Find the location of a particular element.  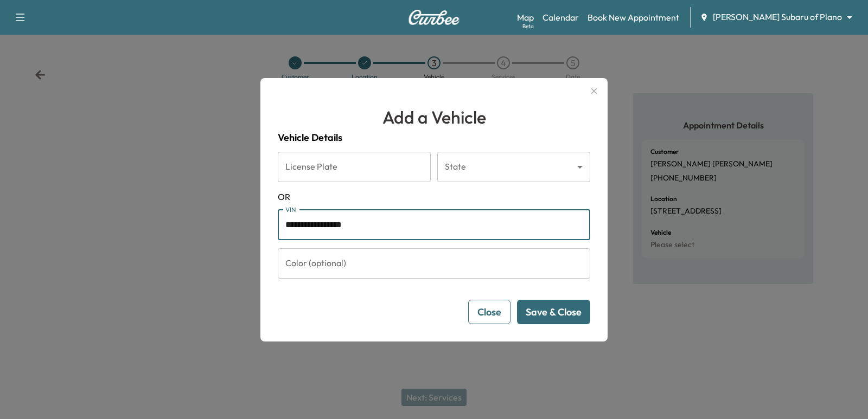

label: VIN is located at coordinates (291, 209).